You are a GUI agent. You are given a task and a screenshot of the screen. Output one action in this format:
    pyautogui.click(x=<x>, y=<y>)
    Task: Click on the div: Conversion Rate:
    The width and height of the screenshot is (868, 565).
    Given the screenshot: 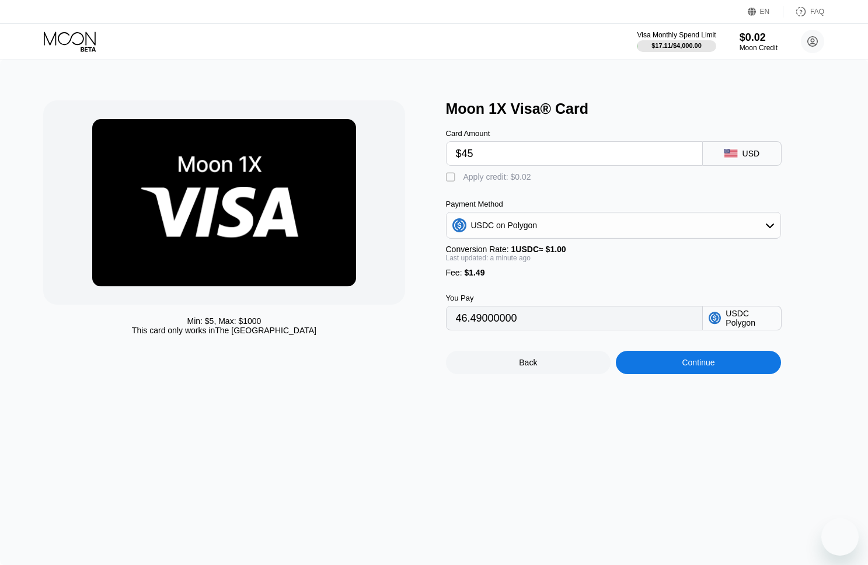 What is the action you would take?
    pyautogui.click(x=614, y=249)
    